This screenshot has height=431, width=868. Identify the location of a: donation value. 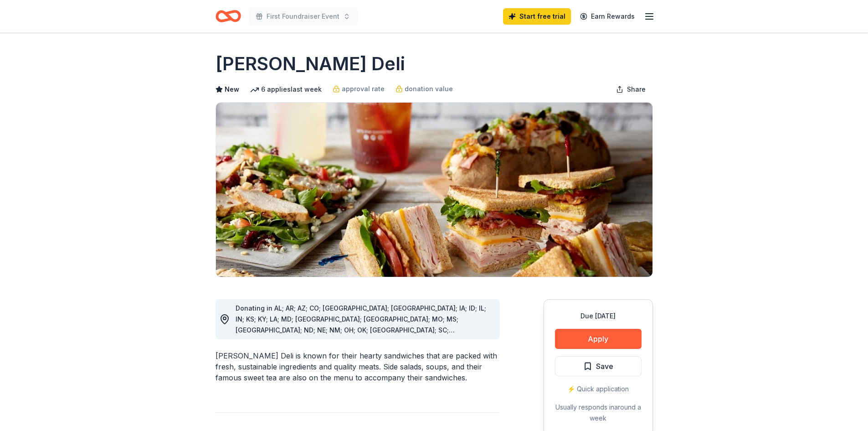
(424, 89).